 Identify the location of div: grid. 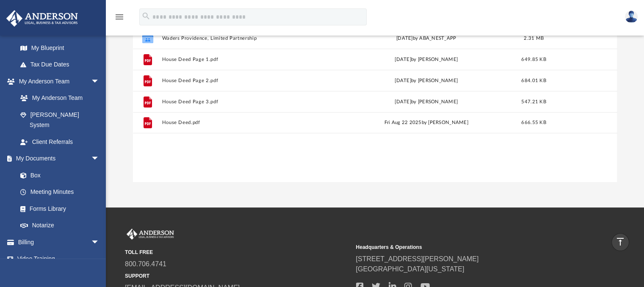
(375, 94).